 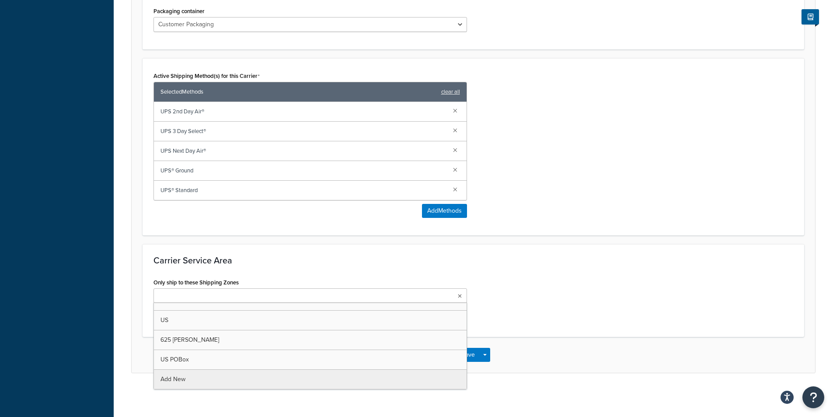 I want to click on label: Packaging container, so click(x=179, y=11).